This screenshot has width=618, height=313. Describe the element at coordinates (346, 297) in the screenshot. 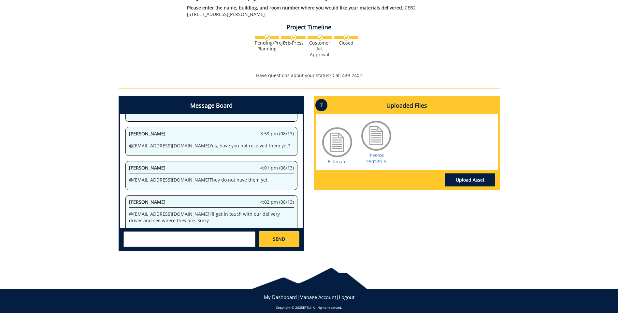

I see `a: Logout` at that location.